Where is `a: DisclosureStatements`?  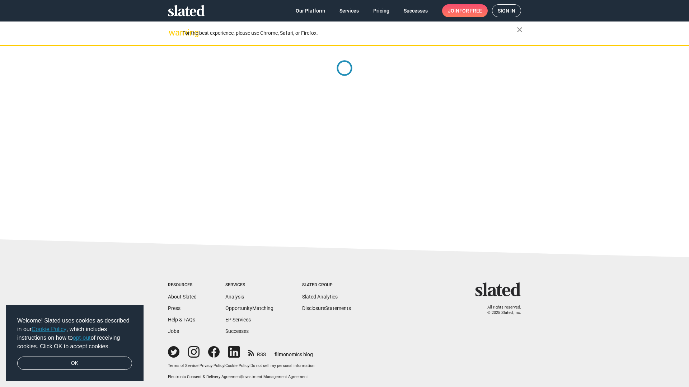 a: DisclosureStatements is located at coordinates (326, 308).